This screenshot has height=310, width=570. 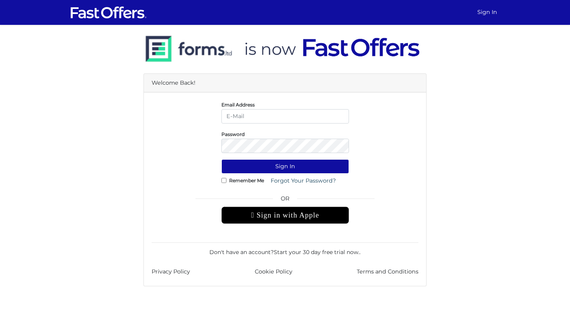 What do you see at coordinates (233, 134) in the screenshot?
I see `label: Password` at bounding box center [233, 134].